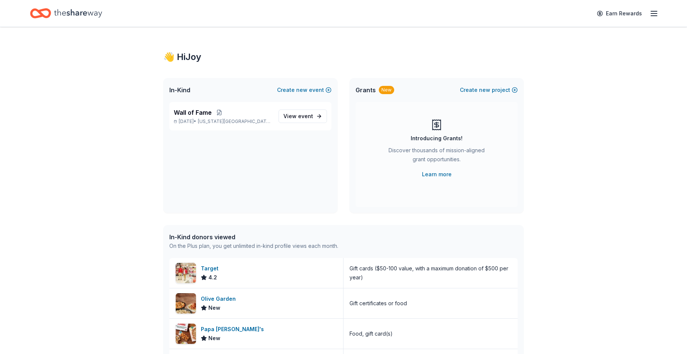 The width and height of the screenshot is (687, 354). Describe the element at coordinates (431, 273) in the screenshot. I see `div: Gift cards ($50-100 value, with a maximum donation of $500 per year)` at that location.